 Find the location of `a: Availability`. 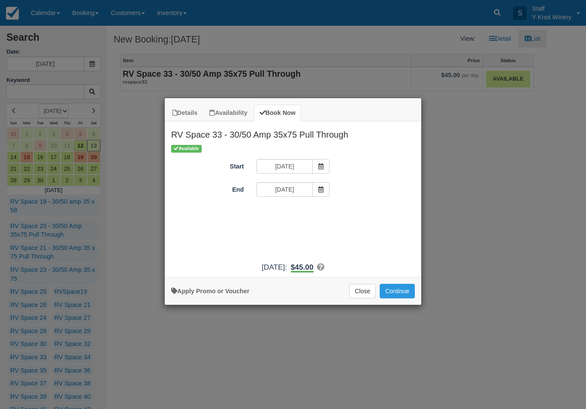

a: Availability is located at coordinates (228, 113).